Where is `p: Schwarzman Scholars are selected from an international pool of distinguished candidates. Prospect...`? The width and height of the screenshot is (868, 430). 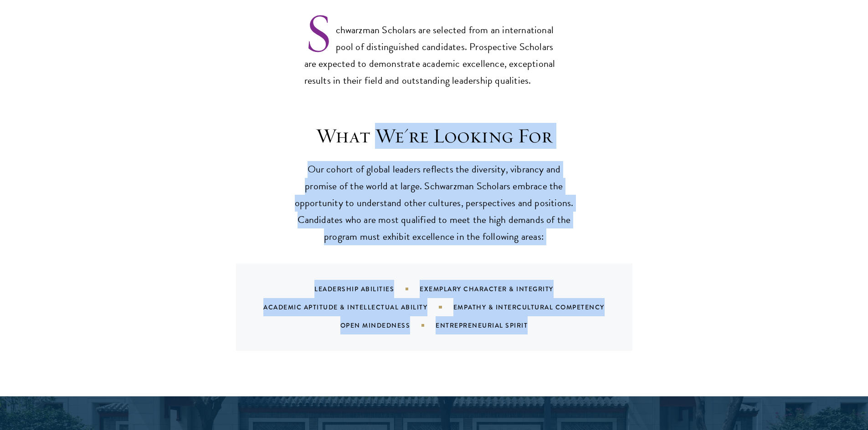
p: Schwarzman Scholars are selected from an international pool of distinguished candidates. Prospect... is located at coordinates (434, 48).